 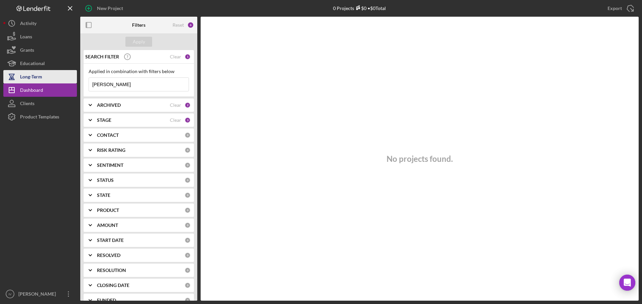 I want to click on a: Educational, so click(x=40, y=63).